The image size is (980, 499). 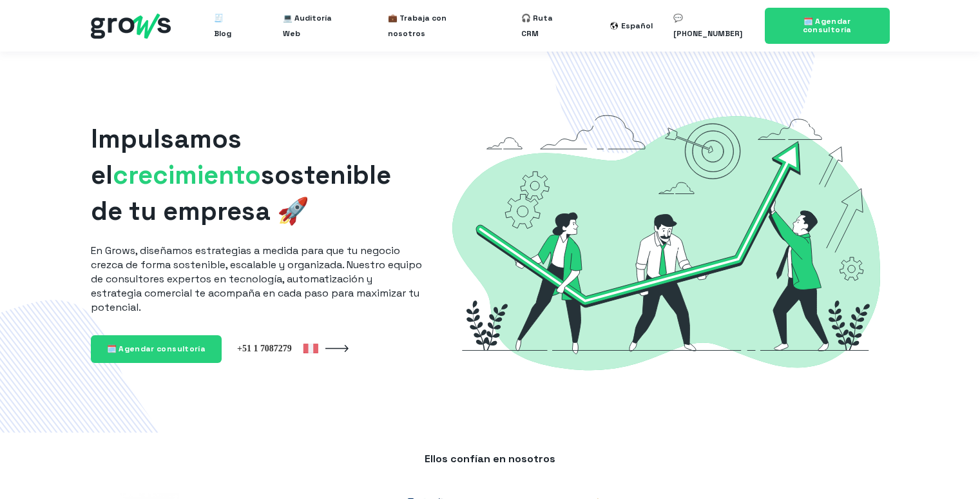 I want to click on img: Grows-Growth-Marketing-Hacking-Hubspot, so click(x=666, y=242).